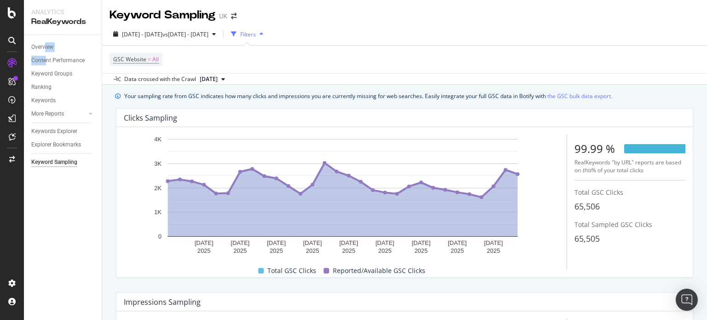  I want to click on span: All, so click(156, 59).